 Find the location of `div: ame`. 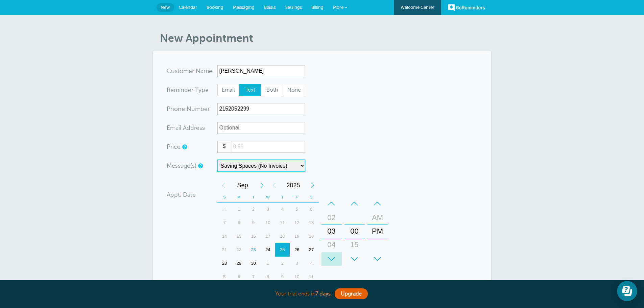

div: ame is located at coordinates (192, 71).